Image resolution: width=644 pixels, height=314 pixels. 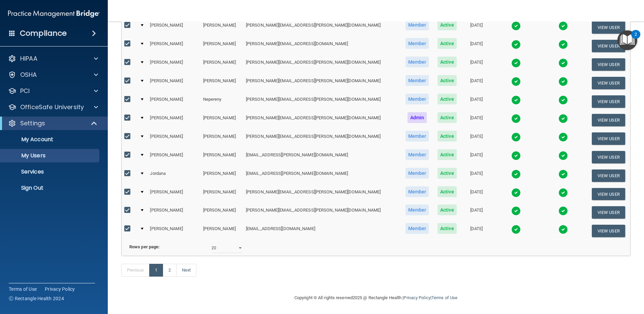 I want to click on p: Services, so click(x=50, y=172).